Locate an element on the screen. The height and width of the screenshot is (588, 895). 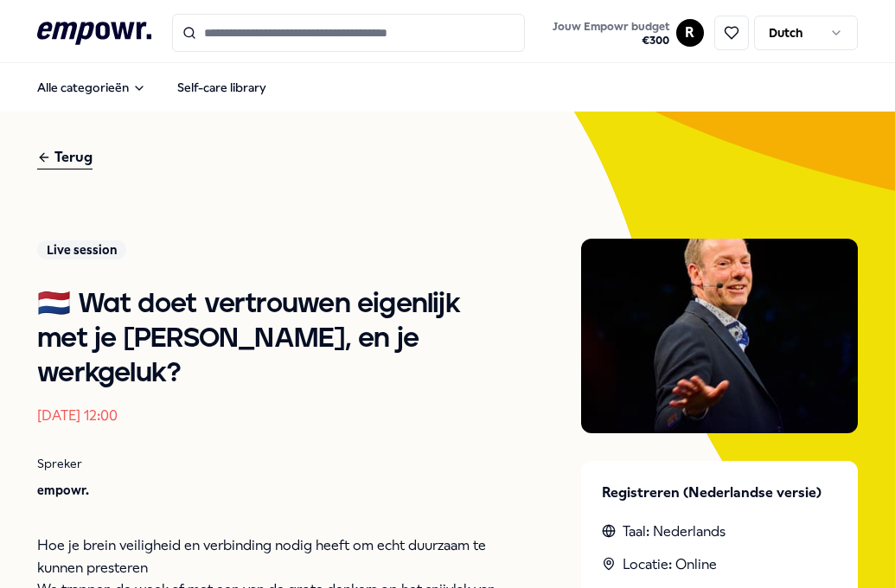
img: Presenter image is located at coordinates (719, 336).